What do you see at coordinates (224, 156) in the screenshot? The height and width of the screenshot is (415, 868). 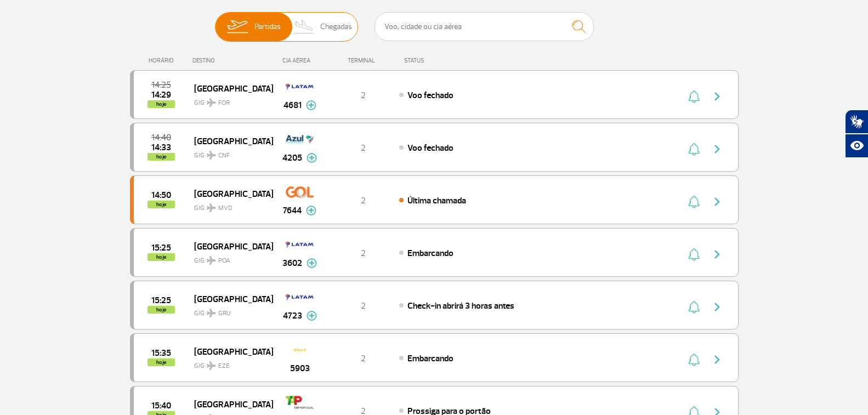 I see `span: CNF` at bounding box center [224, 156].